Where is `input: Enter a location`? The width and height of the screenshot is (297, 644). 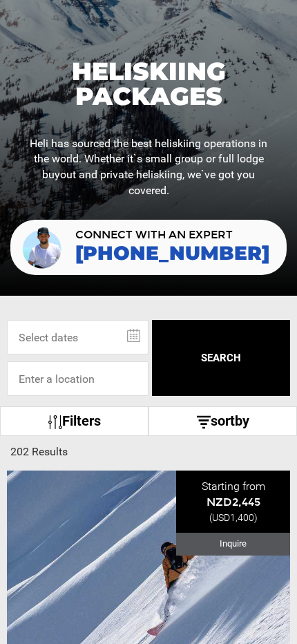
input: Enter a location is located at coordinates (77, 379).